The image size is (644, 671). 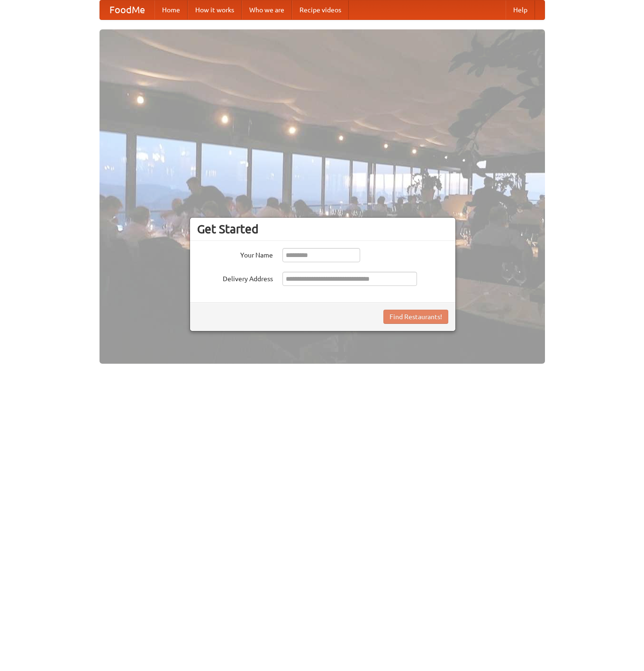 What do you see at coordinates (215, 10) in the screenshot?
I see `a: How it works` at bounding box center [215, 10].